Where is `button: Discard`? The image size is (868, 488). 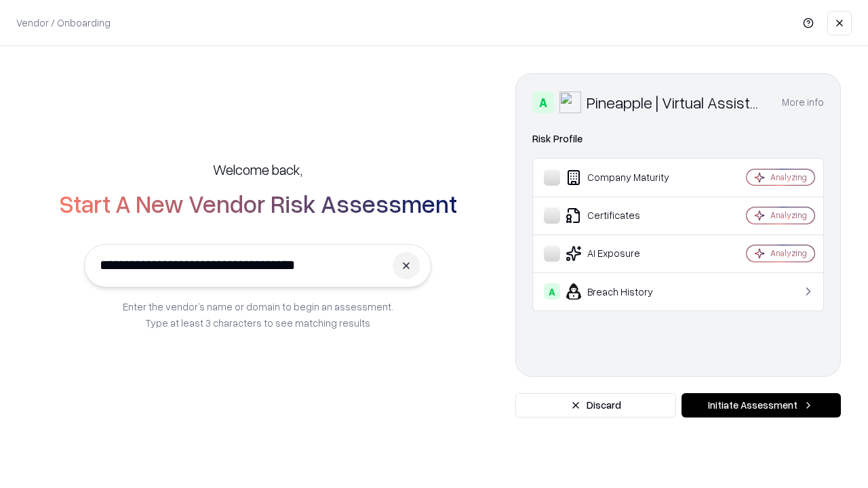 button: Discard is located at coordinates (595, 405).